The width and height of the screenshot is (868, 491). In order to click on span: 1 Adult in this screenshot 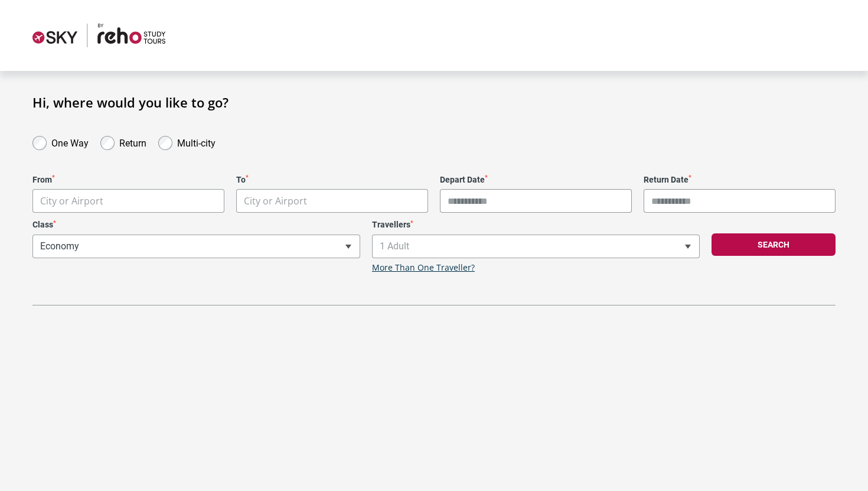, I will do `click(535, 247)`.